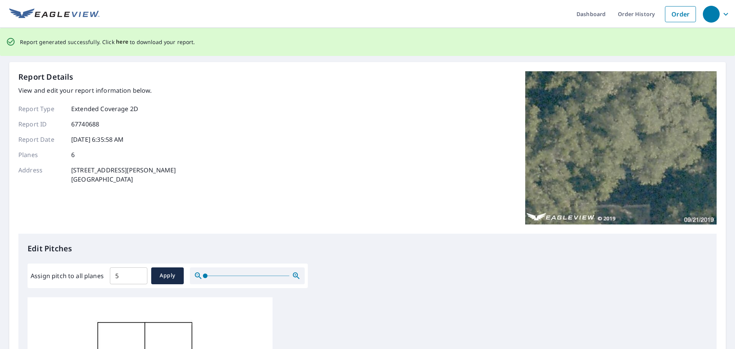 The width and height of the screenshot is (735, 349). I want to click on p: Report Date, so click(41, 139).